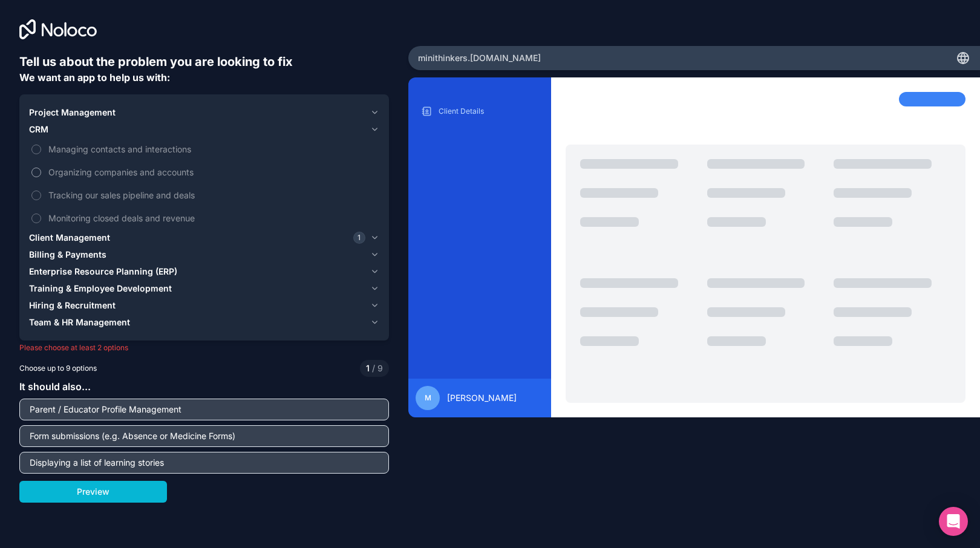 Image resolution: width=980 pixels, height=548 pixels. Describe the element at coordinates (94, 77) in the screenshot. I see `span: We want an app to help us with:` at that location.